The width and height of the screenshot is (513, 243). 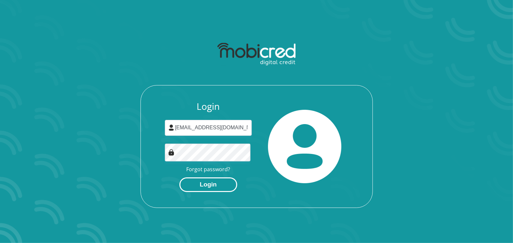 What do you see at coordinates (208, 184) in the screenshot?
I see `button: Login` at bounding box center [208, 184].